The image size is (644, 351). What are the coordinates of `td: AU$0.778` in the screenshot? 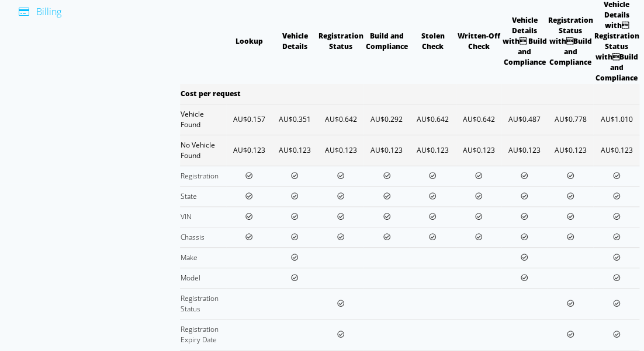 It's located at (570, 119).